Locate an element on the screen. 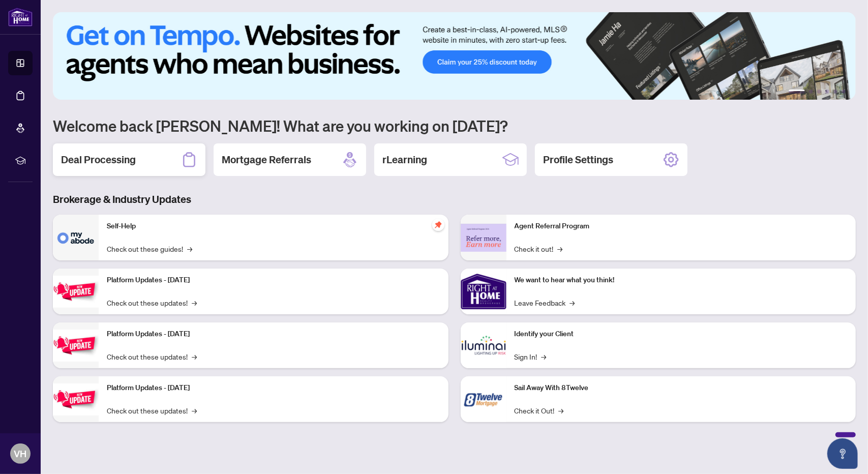 Image resolution: width=868 pixels, height=474 pixels. img: Sail Away With 8Twelve is located at coordinates (484, 400).